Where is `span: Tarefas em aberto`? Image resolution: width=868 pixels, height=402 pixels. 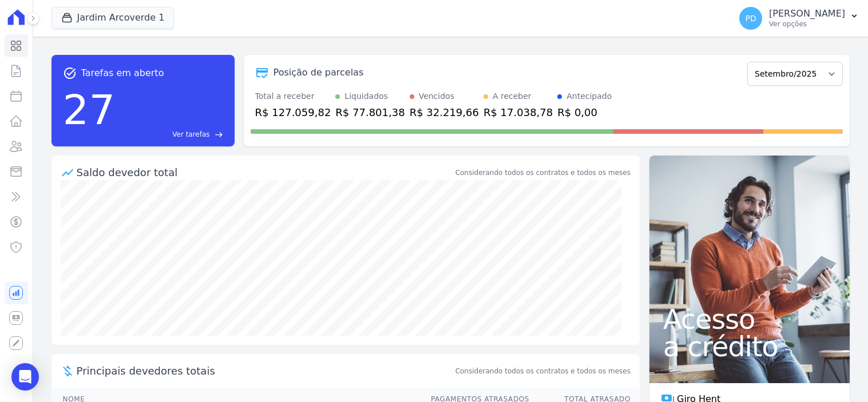 span: Tarefas em aberto is located at coordinates (123, 73).